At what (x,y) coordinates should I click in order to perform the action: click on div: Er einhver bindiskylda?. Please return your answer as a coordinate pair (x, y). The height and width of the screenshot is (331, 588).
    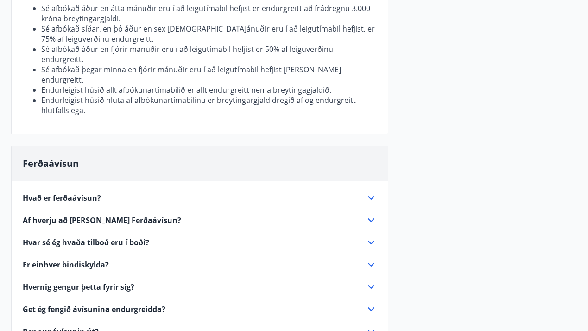
    Looking at the image, I should click on (200, 264).